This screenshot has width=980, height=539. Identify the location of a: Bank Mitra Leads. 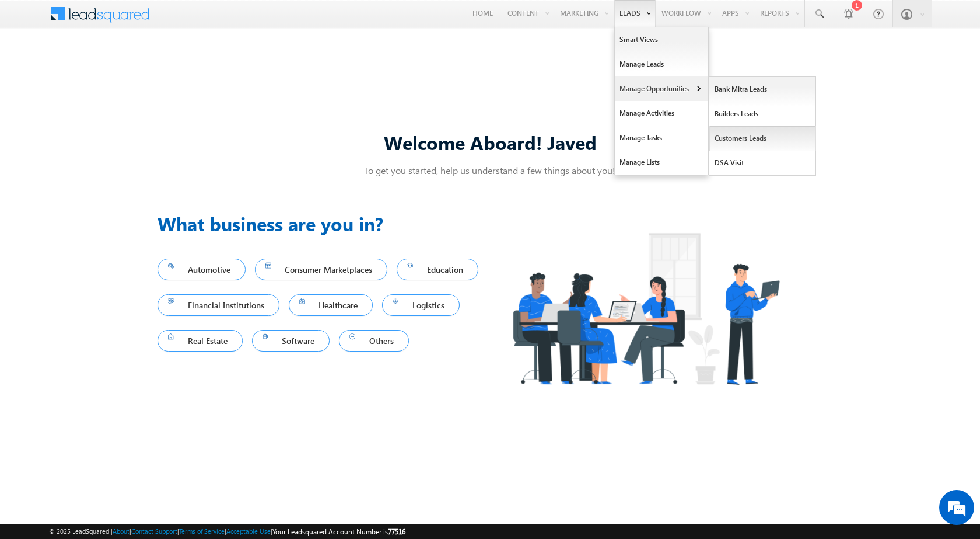
(762, 89).